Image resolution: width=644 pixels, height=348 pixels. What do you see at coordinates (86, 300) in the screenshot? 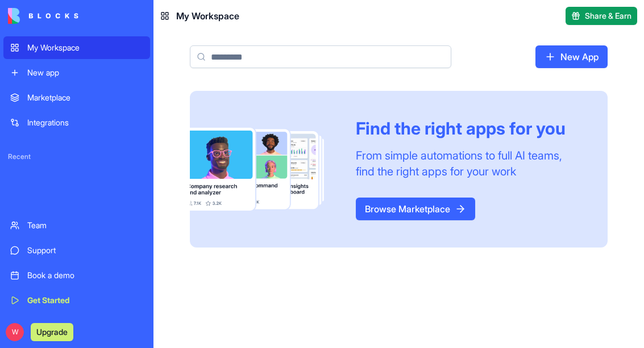
I see `div: Get Started` at bounding box center [86, 300].